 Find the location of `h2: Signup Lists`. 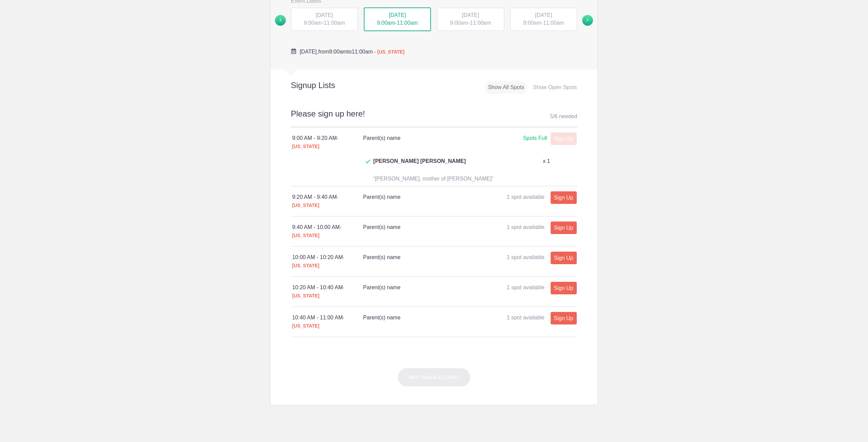

h2: Signup Lists is located at coordinates (325, 85).